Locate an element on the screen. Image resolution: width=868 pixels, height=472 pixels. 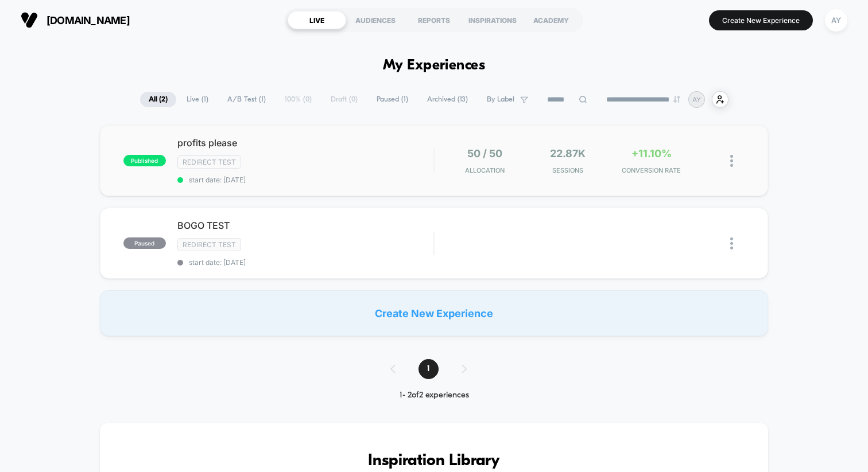
span: profits please is located at coordinates (306, 143).